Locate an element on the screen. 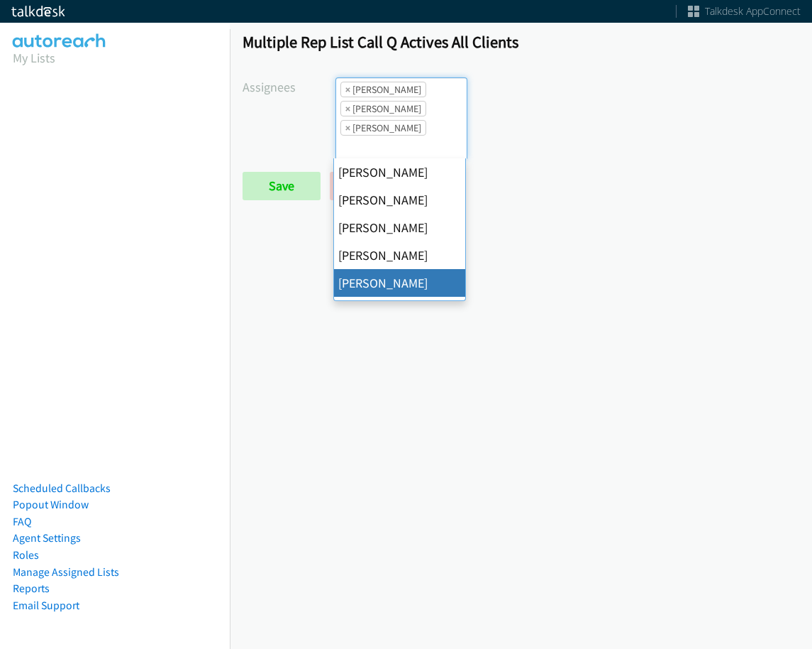 Image resolution: width=812 pixels, height=649 pixels. input: Save is located at coordinates (281, 186).